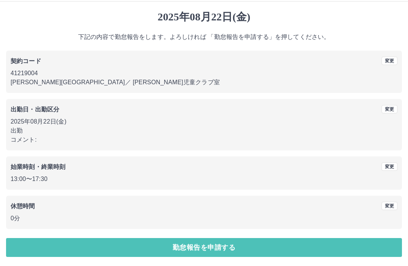  What do you see at coordinates (35, 109) in the screenshot?
I see `b: 出勤日・出勤区分` at bounding box center [35, 109].